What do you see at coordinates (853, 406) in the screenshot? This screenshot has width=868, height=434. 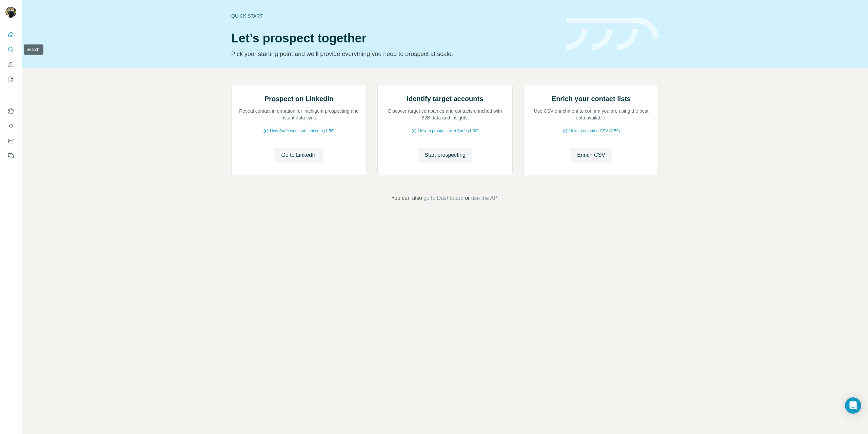 I see `div: Open Intercom Messenger` at bounding box center [853, 406].